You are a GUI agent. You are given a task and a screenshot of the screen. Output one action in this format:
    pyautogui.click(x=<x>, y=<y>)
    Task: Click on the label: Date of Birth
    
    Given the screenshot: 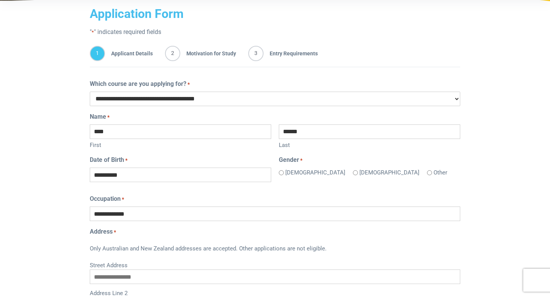 What is the action you would take?
    pyautogui.click(x=108, y=160)
    